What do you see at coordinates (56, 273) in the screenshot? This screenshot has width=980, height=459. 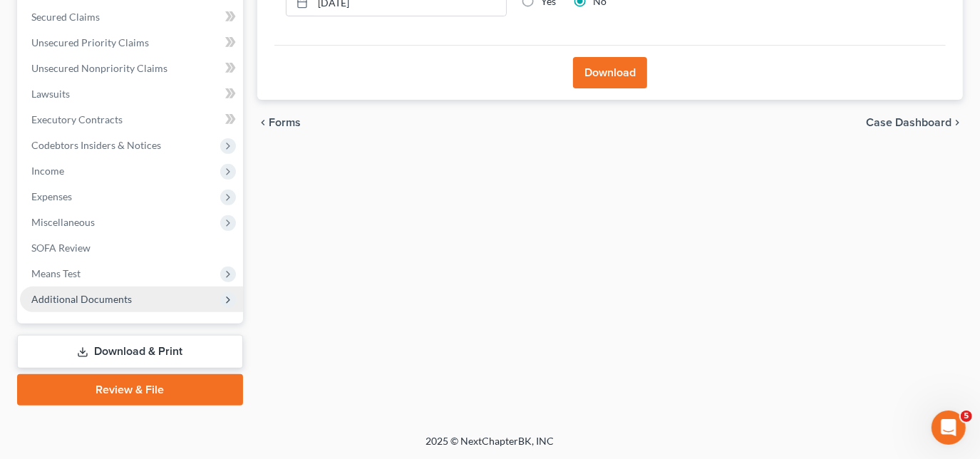 I see `span: Means Test` at bounding box center [56, 273].